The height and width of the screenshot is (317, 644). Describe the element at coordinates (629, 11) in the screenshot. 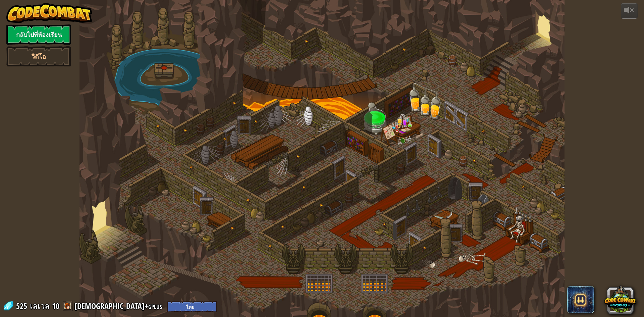

I see `button: ปรับระดับเสียง` at that location.